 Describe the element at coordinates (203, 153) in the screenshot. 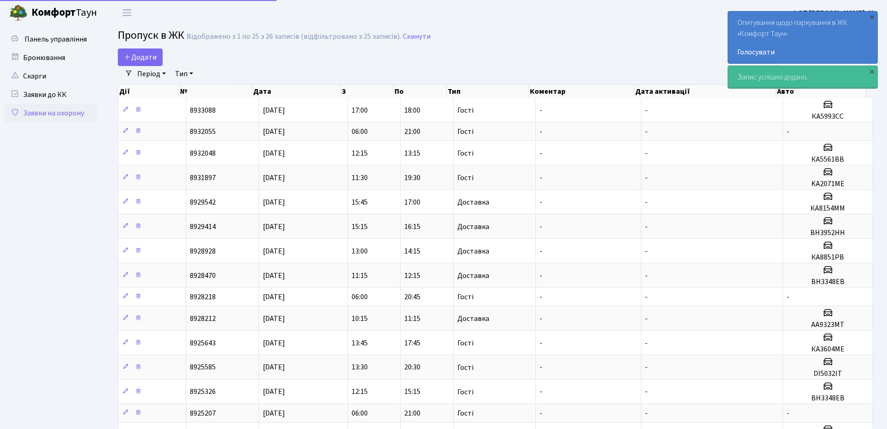

I see `span: 8932048` at that location.